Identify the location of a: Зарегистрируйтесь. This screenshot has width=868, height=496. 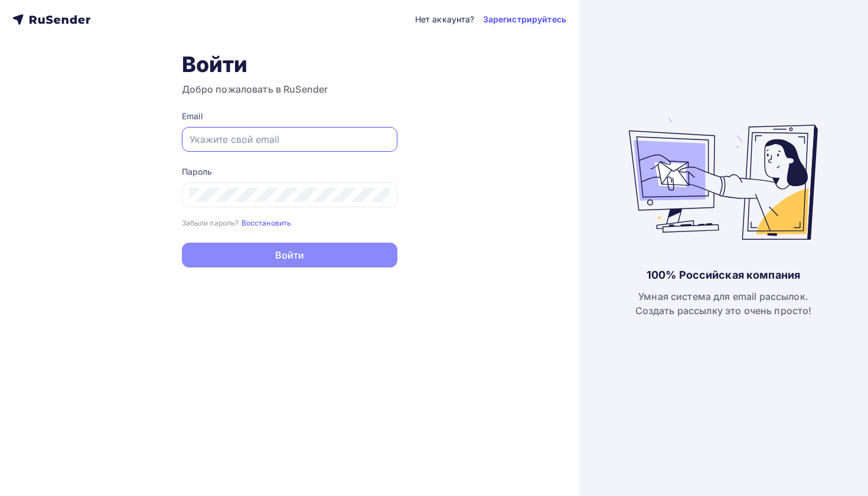
(525, 19).